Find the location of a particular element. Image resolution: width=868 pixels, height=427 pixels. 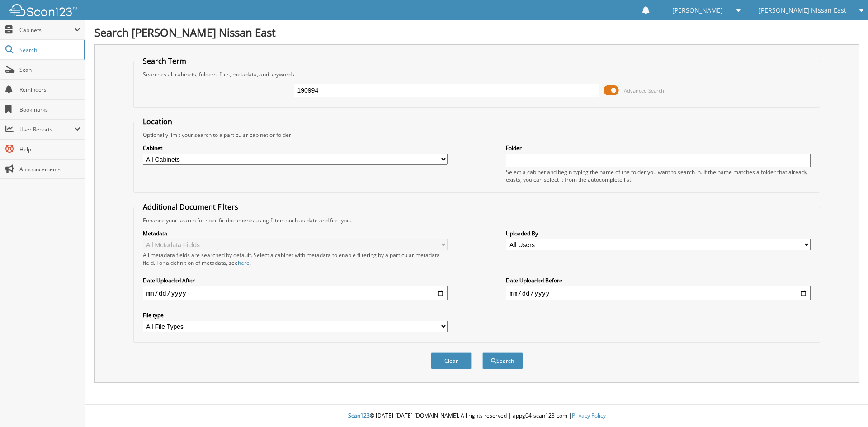

span: Cabinets is located at coordinates (47, 30).